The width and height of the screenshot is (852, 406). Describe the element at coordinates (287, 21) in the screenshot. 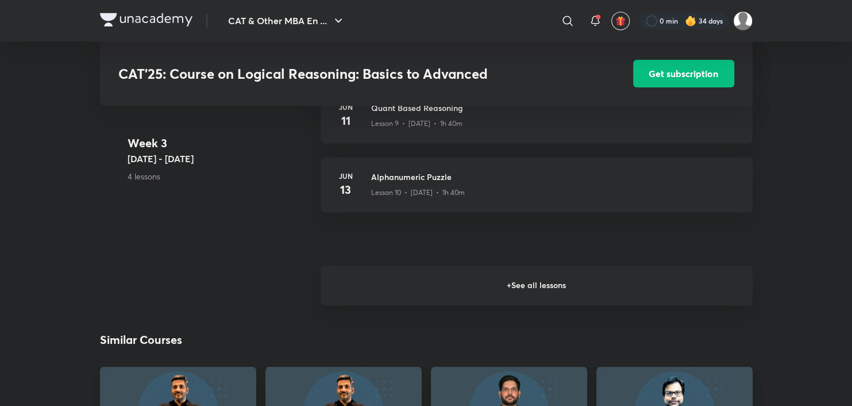

I see `button: CAT & Other MBA En ...` at that location.